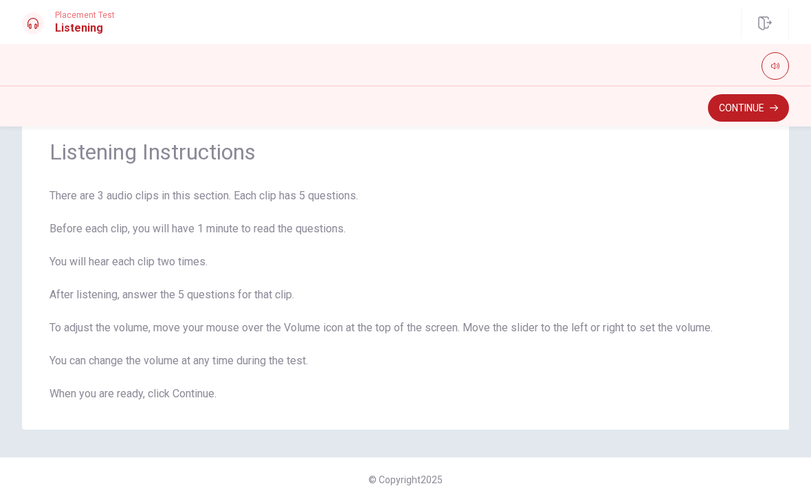 Image resolution: width=811 pixels, height=486 pixels. I want to click on span: Listening Instructions, so click(405, 152).